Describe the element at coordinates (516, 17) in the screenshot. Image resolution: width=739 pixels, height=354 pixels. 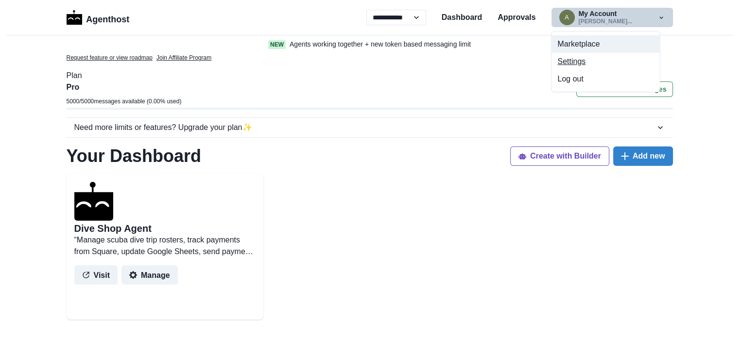
I see `a: Approvals` at that location.